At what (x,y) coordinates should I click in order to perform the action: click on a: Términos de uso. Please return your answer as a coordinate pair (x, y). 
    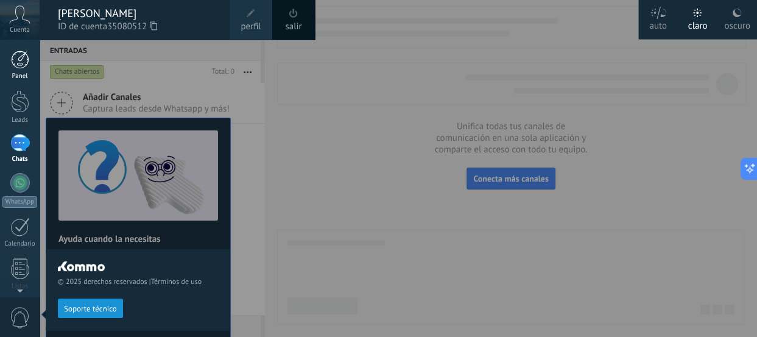
    Looking at the image, I should click on (176, 281).